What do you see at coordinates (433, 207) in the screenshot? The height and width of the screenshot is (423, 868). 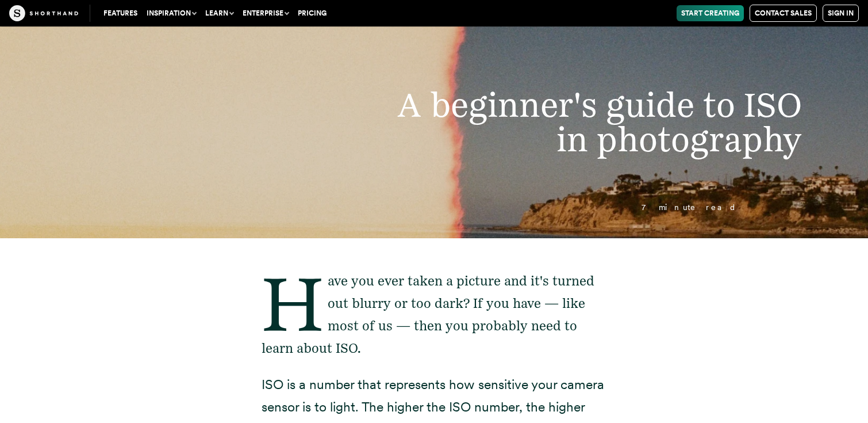 I see `p: 7 minute read` at bounding box center [433, 207].